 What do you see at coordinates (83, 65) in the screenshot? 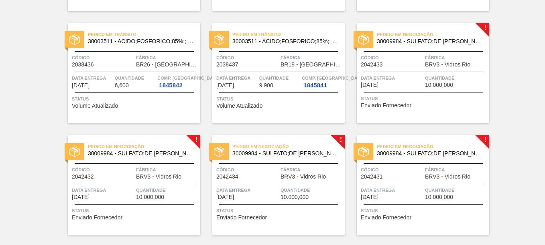
I see `span: 2038436` at bounding box center [83, 65].